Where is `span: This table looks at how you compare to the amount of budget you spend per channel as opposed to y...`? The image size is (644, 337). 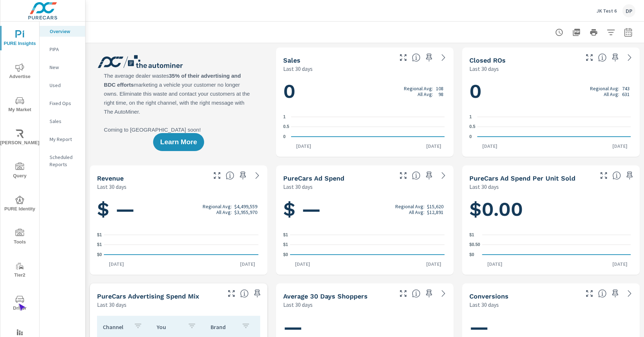 span: This table looks at how you compare to the amount of budget you spend per channel as opposed to y... is located at coordinates (245, 294).